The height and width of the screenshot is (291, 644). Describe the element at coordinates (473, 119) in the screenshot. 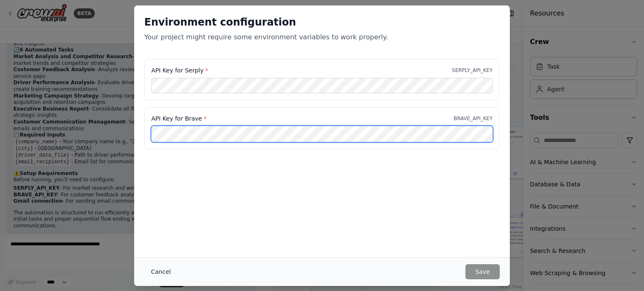

I see `p: BRAVE_API_KEY` at that location.